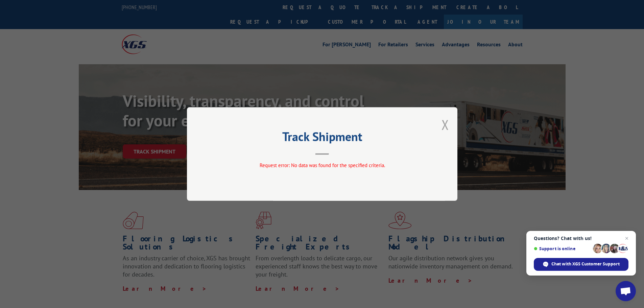 The height and width of the screenshot is (308, 644). What do you see at coordinates (627, 239) in the screenshot?
I see `span: Close chat` at bounding box center [627, 239].